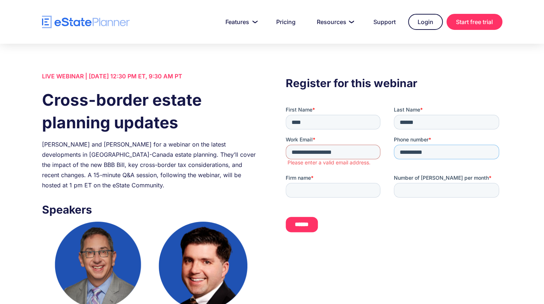 The width and height of the screenshot is (544, 304). What do you see at coordinates (55, 57) in the screenshot?
I see `label: Please enter a valid email address.` at bounding box center [55, 57].